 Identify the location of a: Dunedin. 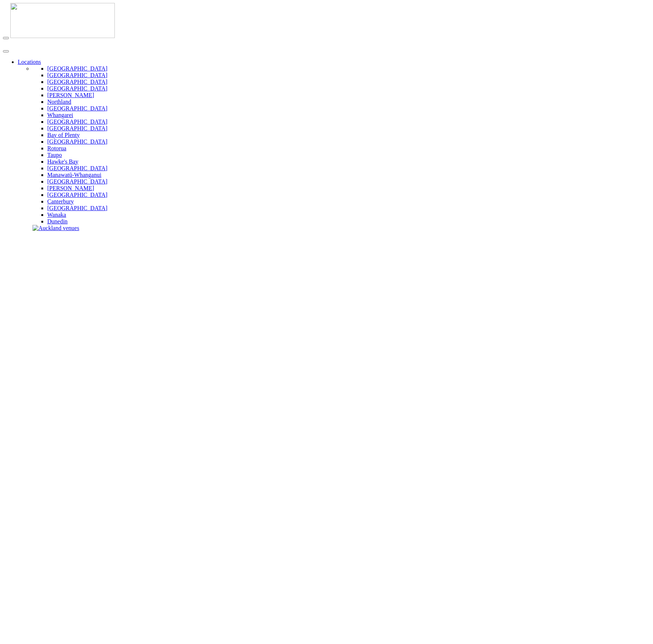
(57, 221).